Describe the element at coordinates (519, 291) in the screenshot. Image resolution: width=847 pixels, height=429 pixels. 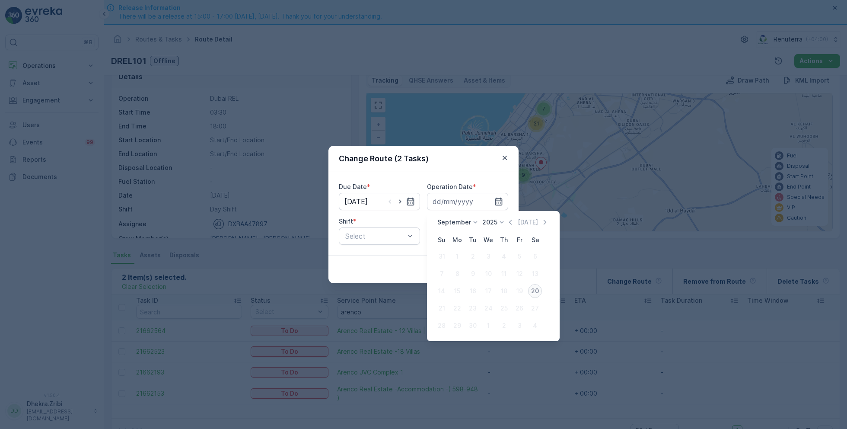
I see `div: 19` at that location.